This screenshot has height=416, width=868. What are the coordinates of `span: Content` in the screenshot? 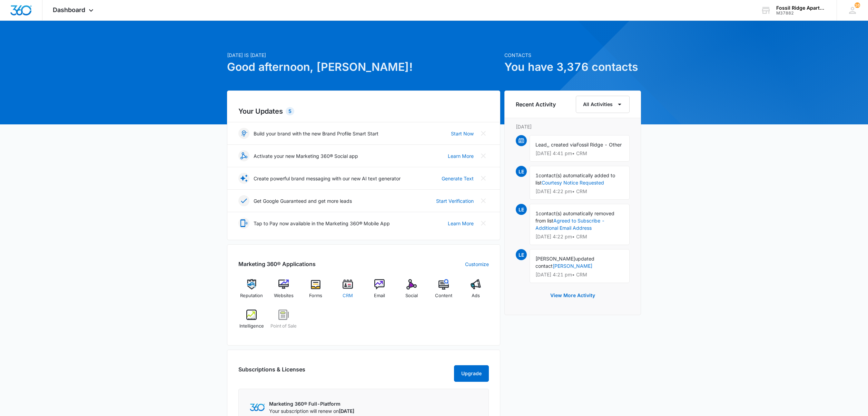 It's located at (444, 295).